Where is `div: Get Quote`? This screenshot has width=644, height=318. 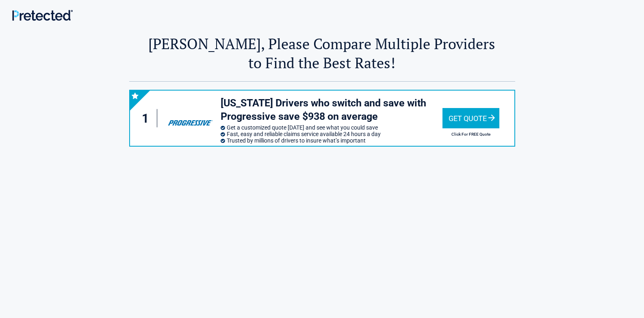 div: Get Quote is located at coordinates (471, 118).